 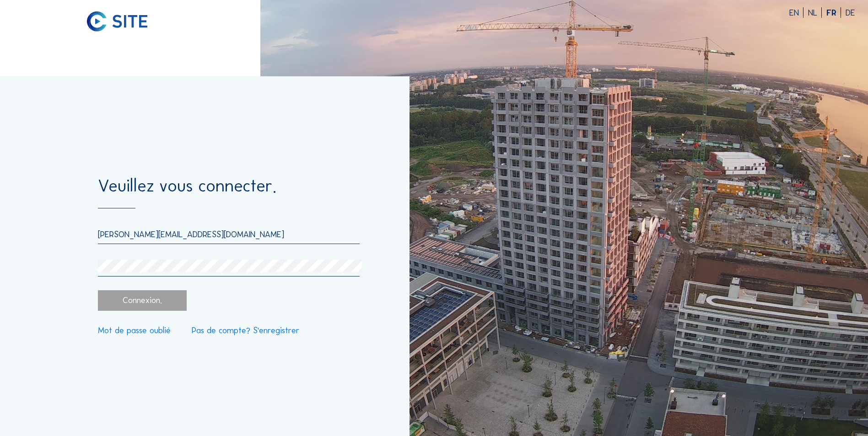 What do you see at coordinates (229, 234) in the screenshot?
I see `input: E-mail` at bounding box center [229, 234].